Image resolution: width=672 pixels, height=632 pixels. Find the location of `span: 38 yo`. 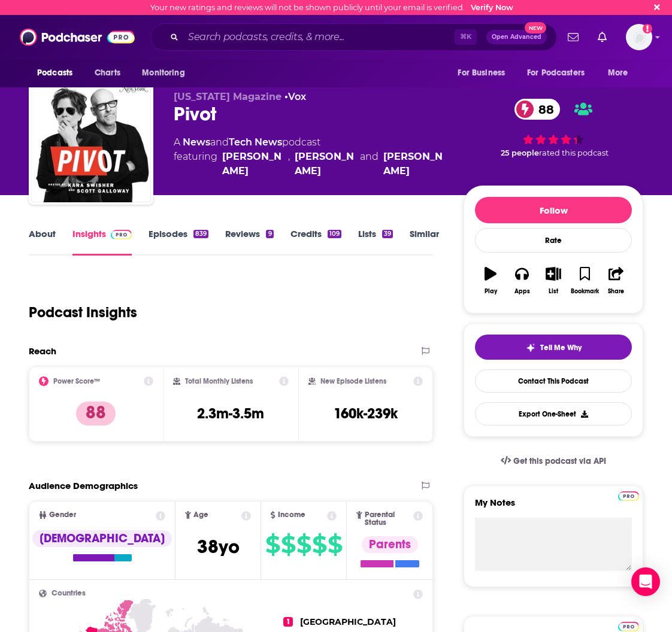

span: 38 yo is located at coordinates (218, 547).